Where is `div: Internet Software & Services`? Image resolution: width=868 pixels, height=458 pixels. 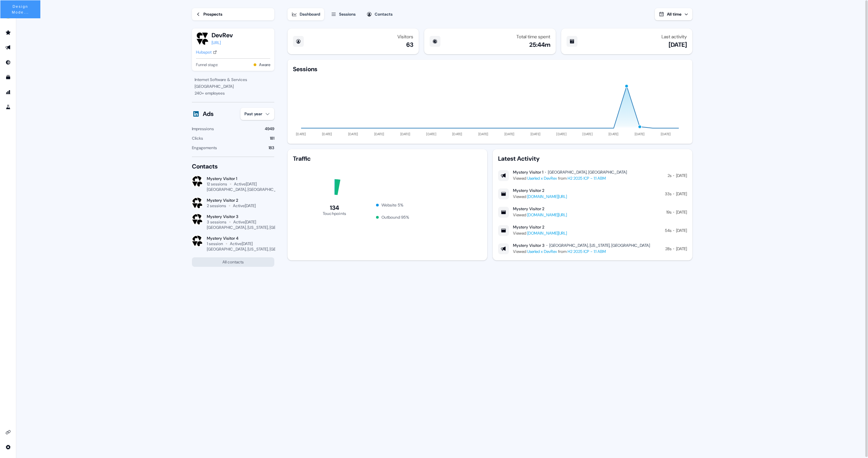
div: Internet Software & Services is located at coordinates (233, 80).